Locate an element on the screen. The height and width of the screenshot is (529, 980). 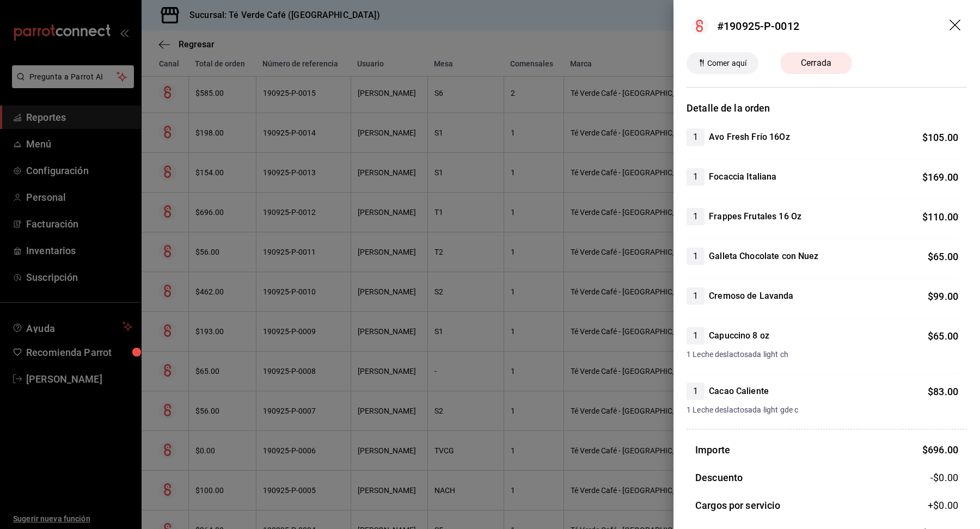
h4: Avo Fresh Frío 16Oz is located at coordinates (749, 137).